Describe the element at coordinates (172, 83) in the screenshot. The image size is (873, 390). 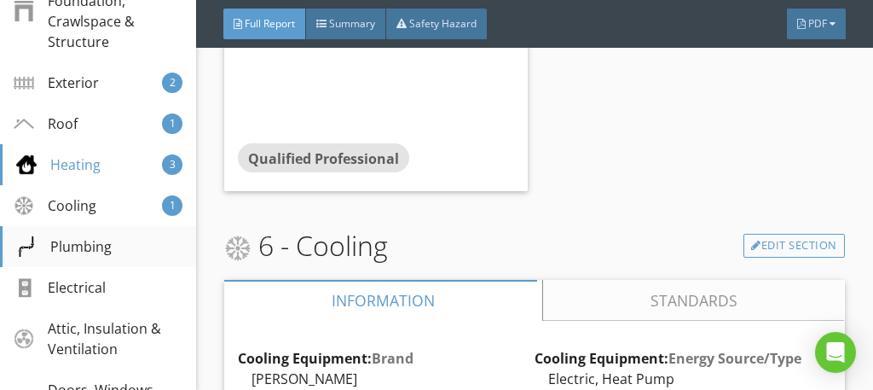
I see `div: 2` at that location.